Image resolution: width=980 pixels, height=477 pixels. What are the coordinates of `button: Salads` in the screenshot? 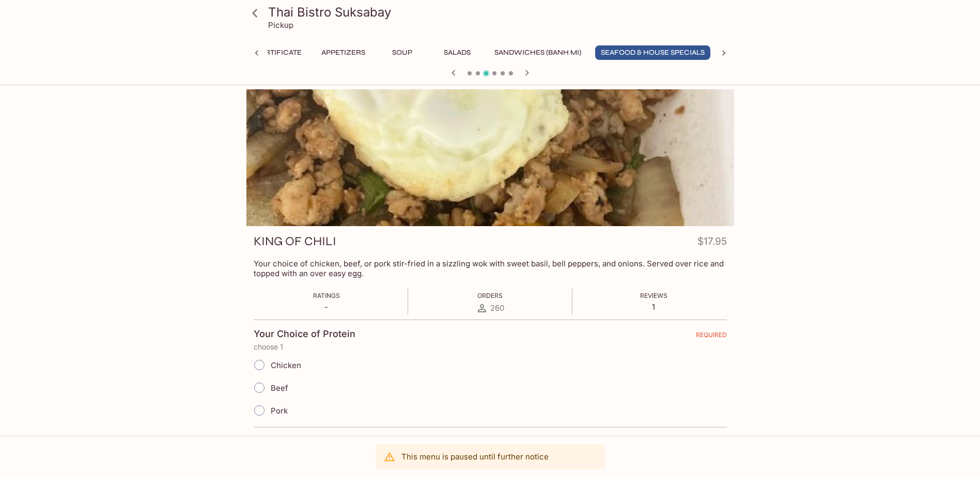 It's located at (457, 53).